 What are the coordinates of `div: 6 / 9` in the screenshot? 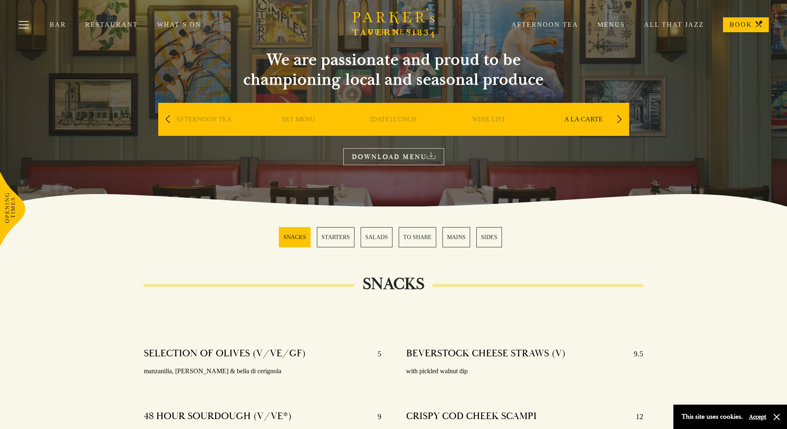 It's located at (584, 132).